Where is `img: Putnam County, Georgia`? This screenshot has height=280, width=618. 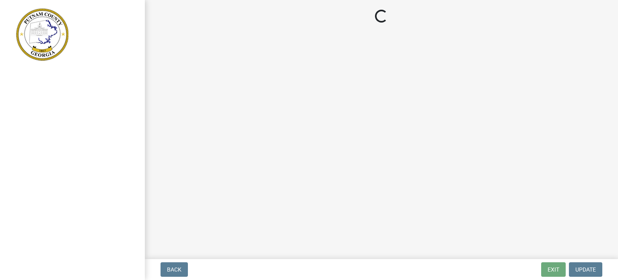 img: Putnam County, Georgia is located at coordinates (42, 35).